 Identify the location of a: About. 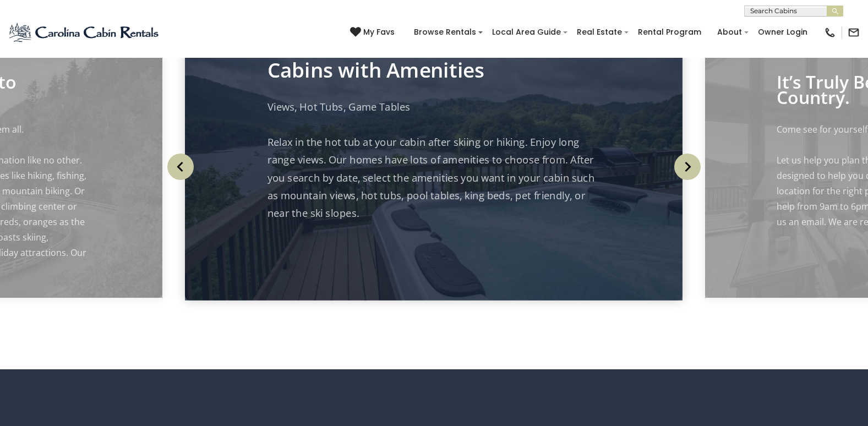
(729, 32).